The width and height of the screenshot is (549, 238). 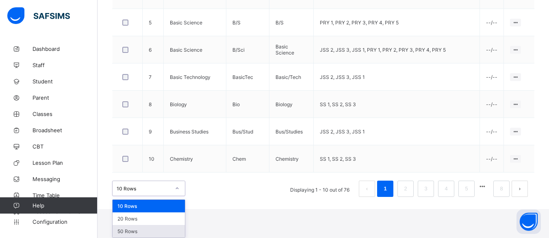 I want to click on td: Business Studies, so click(x=195, y=131).